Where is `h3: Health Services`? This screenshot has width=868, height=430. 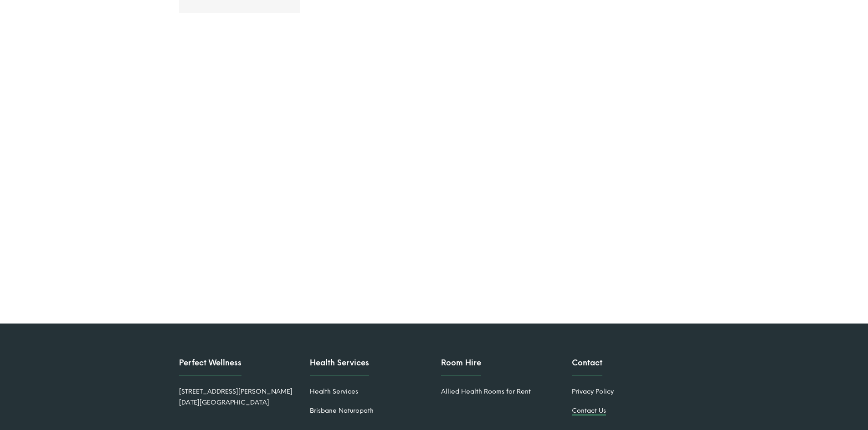 h3: Health Services is located at coordinates (340, 367).